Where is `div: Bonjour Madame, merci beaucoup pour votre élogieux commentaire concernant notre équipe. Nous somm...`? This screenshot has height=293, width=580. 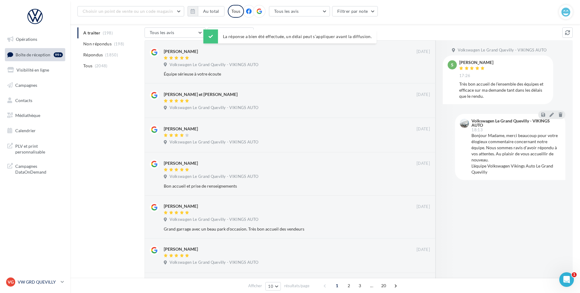
div: Bonjour Madame, merci beaucoup pour votre élogieux commentaire concernant notre équipe. Nous somm... is located at coordinates (516, 154).